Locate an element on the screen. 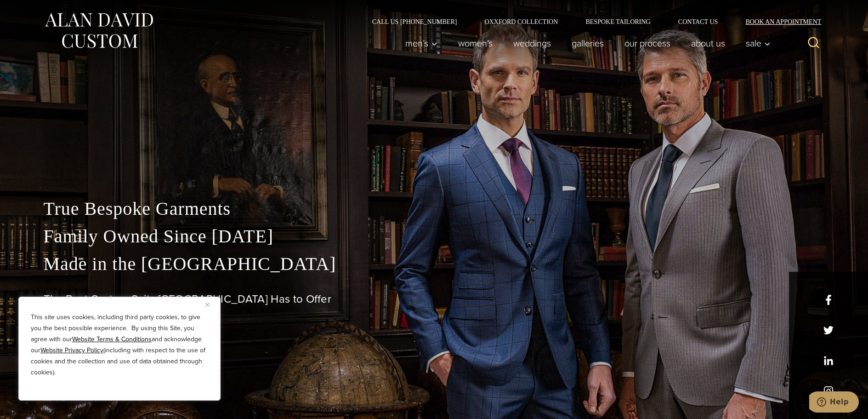  a: Book an Appointment is located at coordinates (778, 22).